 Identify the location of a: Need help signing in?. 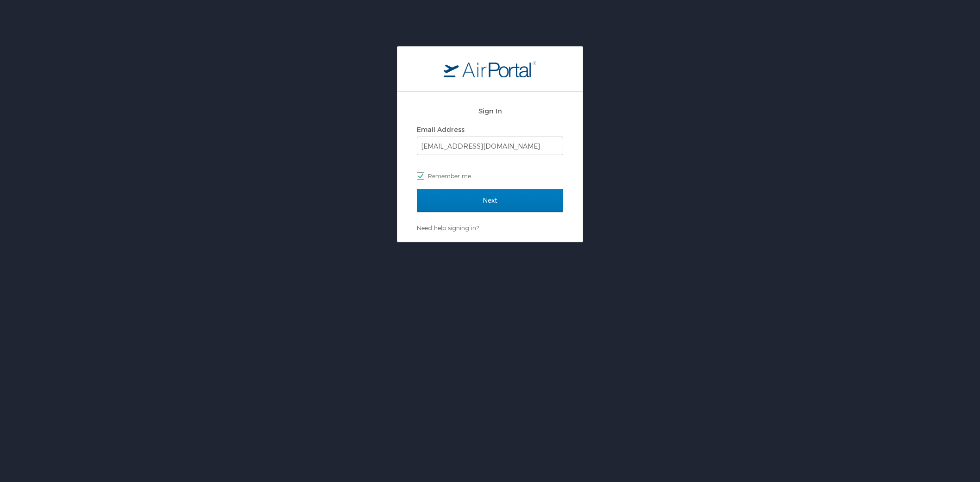
(447, 228).